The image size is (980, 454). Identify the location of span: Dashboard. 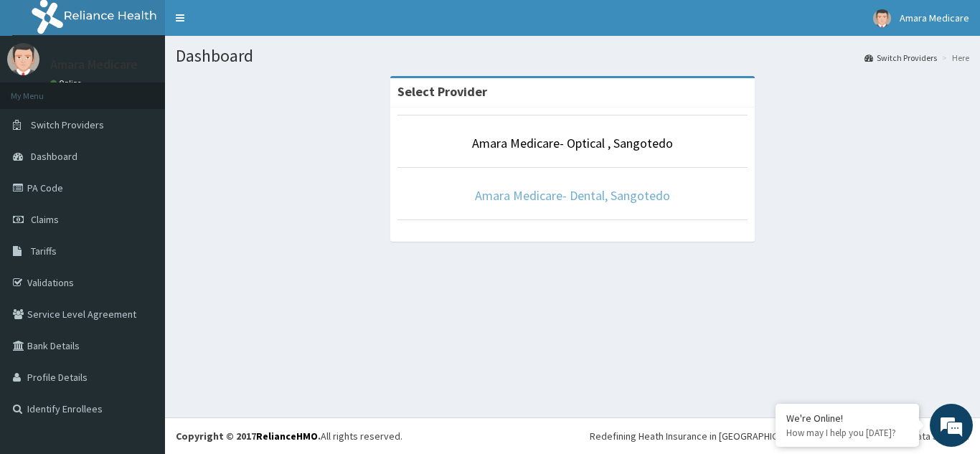
(54, 157).